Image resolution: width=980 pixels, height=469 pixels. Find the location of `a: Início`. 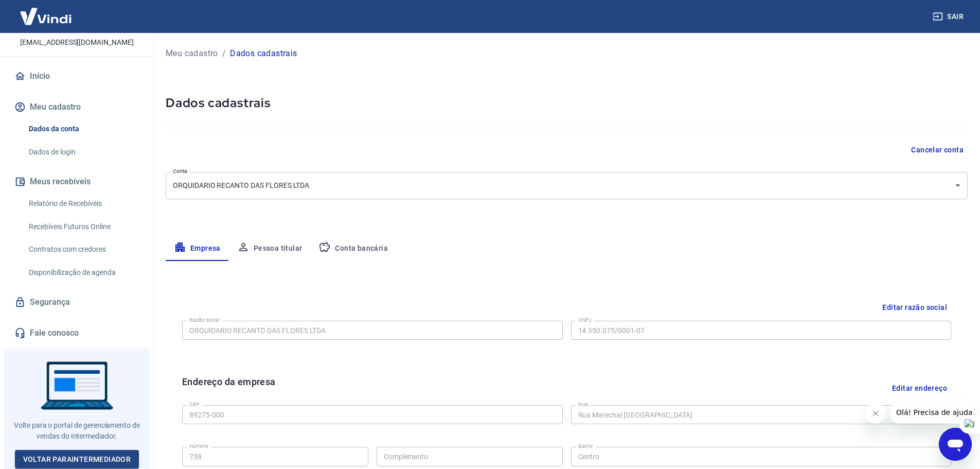

a: Início is located at coordinates (76, 76).